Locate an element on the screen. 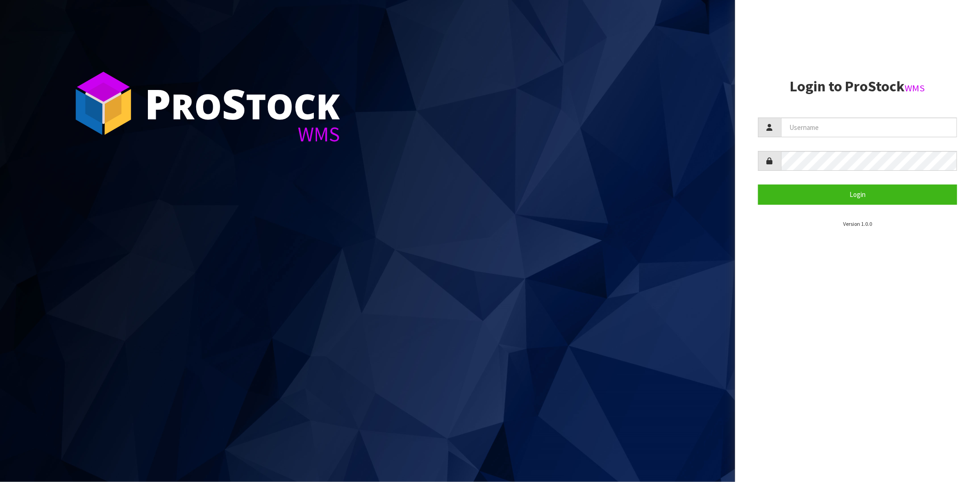 The image size is (980, 482). small: Version 1.0.0 is located at coordinates (857, 224).